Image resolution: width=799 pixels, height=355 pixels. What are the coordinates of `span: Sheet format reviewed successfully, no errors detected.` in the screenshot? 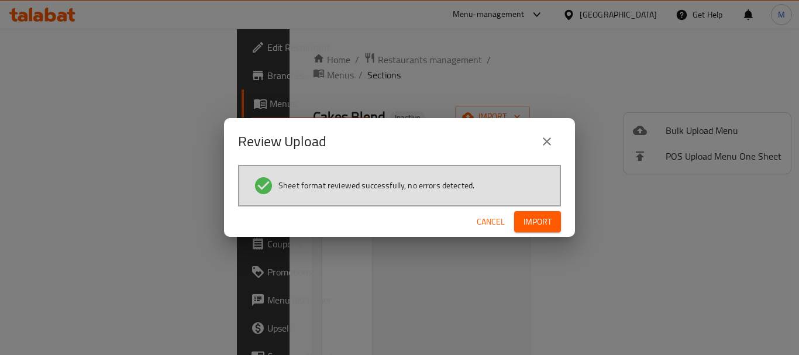 It's located at (376, 185).